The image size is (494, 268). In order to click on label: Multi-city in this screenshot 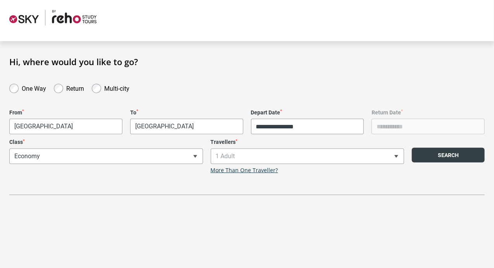, I will do `click(117, 88)`.